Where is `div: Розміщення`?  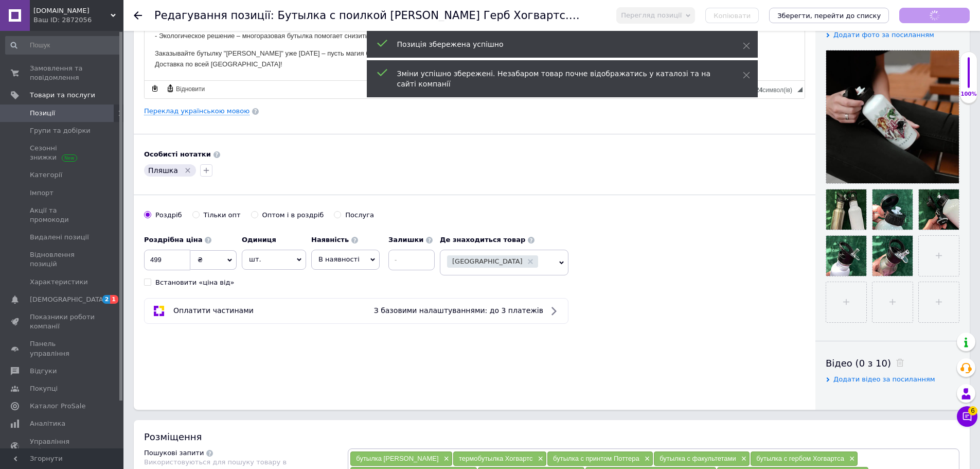
div: Розміщення is located at coordinates (551, 437).